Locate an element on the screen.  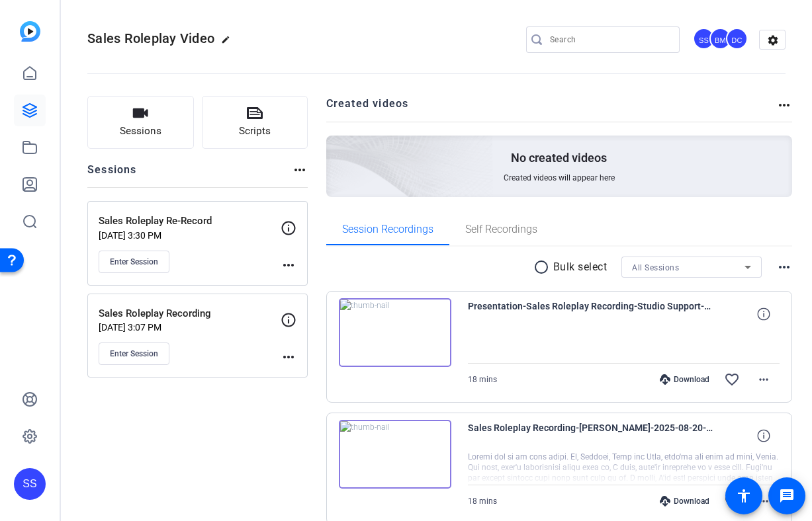
mat-icon: edit is located at coordinates (229, 43).